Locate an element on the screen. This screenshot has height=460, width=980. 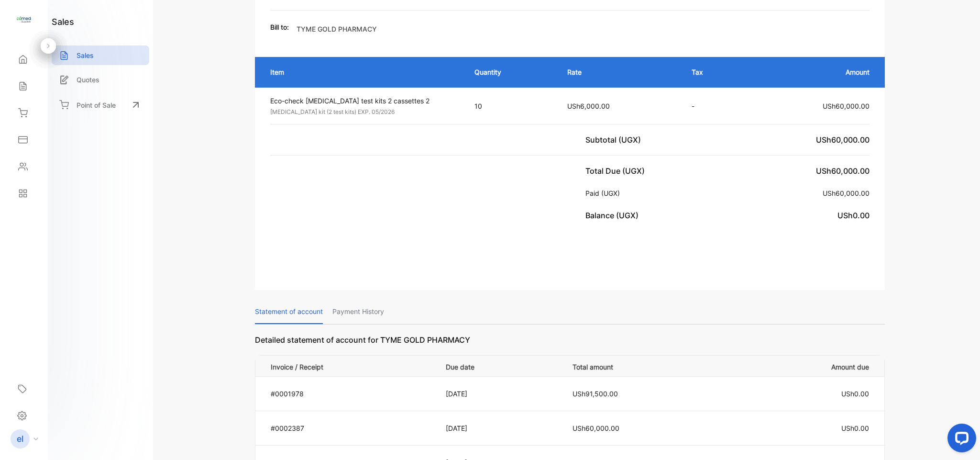
p: Payment History is located at coordinates (358, 312).